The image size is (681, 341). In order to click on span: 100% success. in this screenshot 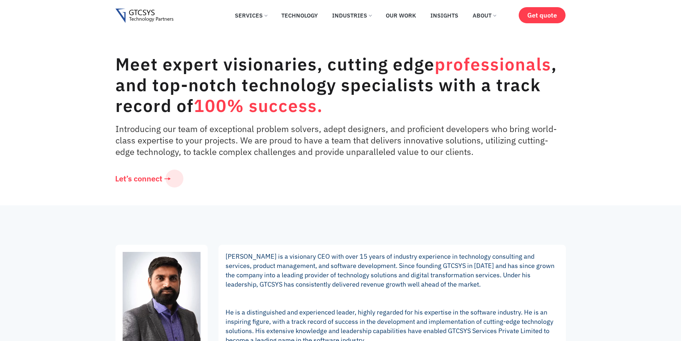, I will do `click(258, 105)`.